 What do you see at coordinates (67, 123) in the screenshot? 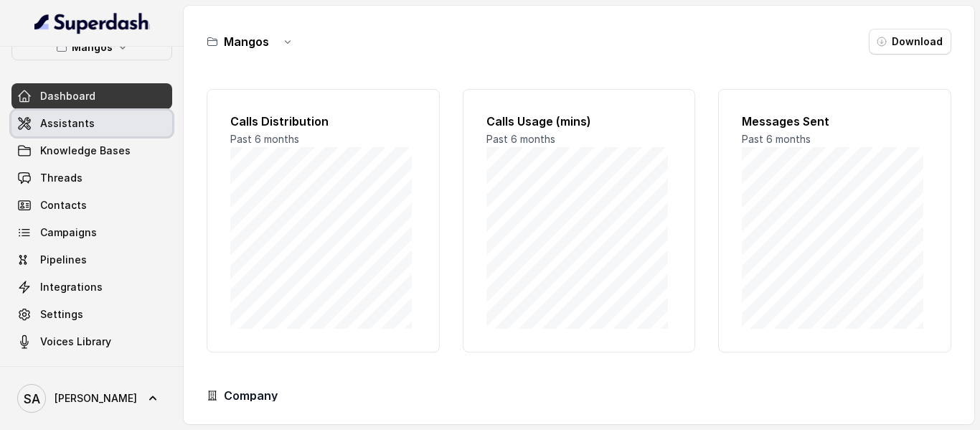
I see `span: Assistants` at bounding box center [67, 123].